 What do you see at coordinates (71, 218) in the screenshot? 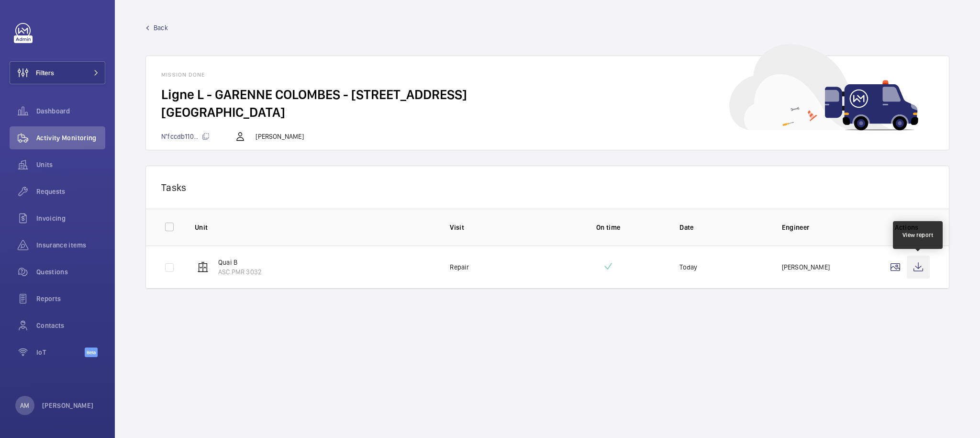
I see `span: Invoicing` at bounding box center [71, 218].